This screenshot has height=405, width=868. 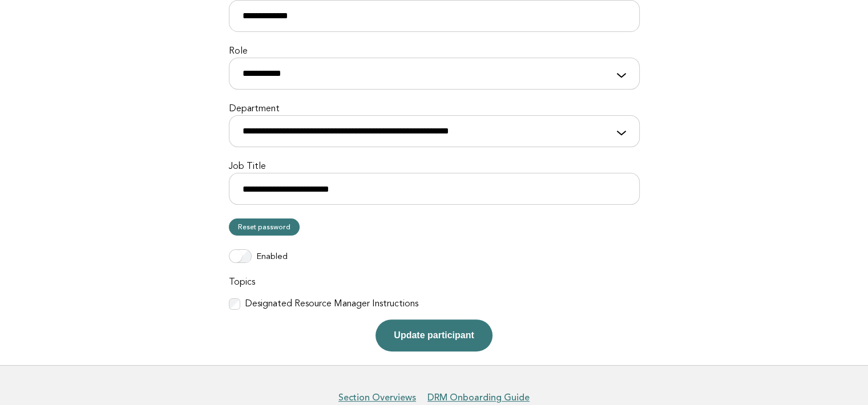 I want to click on label: Topics, so click(x=434, y=282).